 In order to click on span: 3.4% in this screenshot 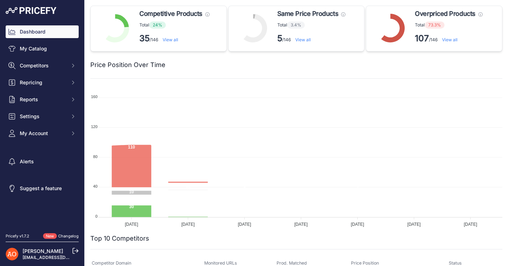, I will do `click(296, 25)`.